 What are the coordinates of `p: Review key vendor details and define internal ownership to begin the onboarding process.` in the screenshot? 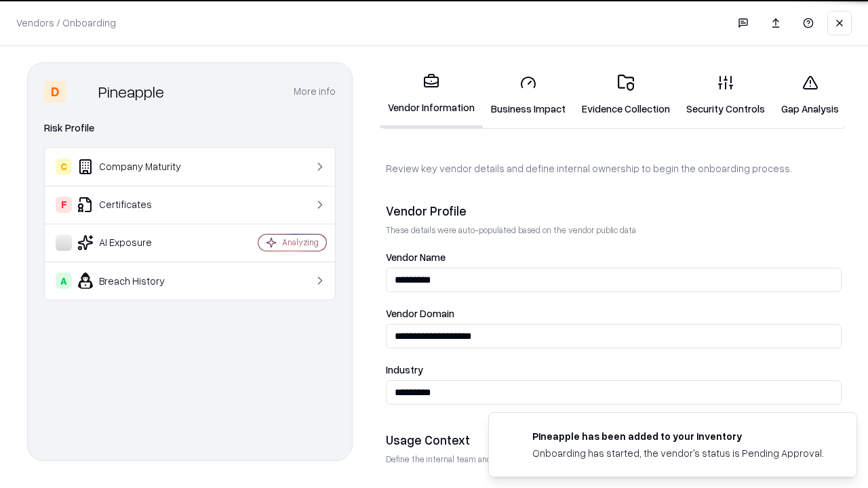 It's located at (614, 168).